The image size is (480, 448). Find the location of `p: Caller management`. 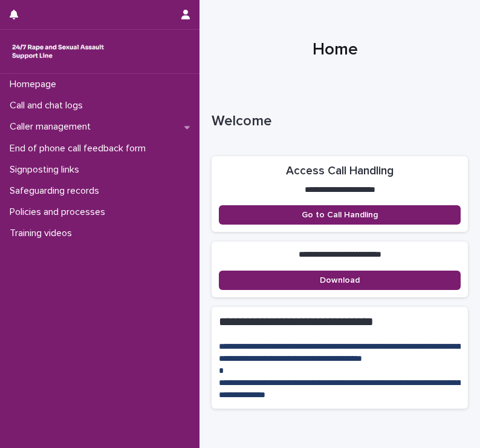

p: Caller management is located at coordinates (52, 127).